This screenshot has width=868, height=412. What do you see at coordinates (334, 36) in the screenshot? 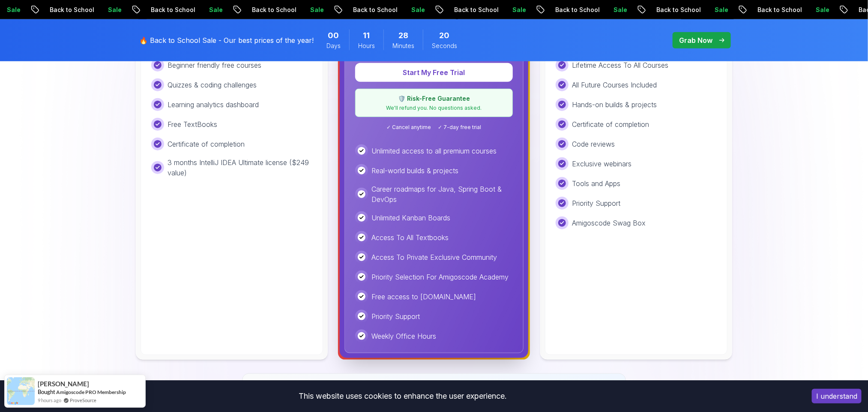
I see `span: 0 Days` at bounding box center [334, 36].